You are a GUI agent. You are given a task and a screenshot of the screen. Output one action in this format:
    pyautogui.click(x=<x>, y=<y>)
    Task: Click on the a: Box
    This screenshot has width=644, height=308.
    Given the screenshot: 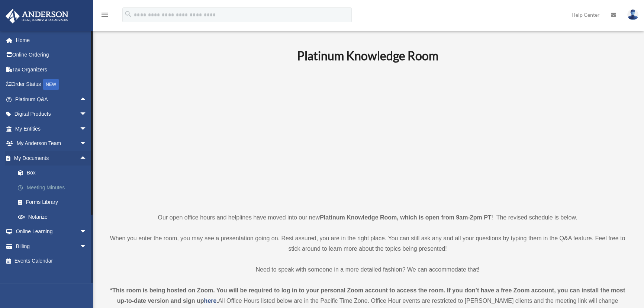 What is the action you would take?
    pyautogui.click(x=54, y=173)
    